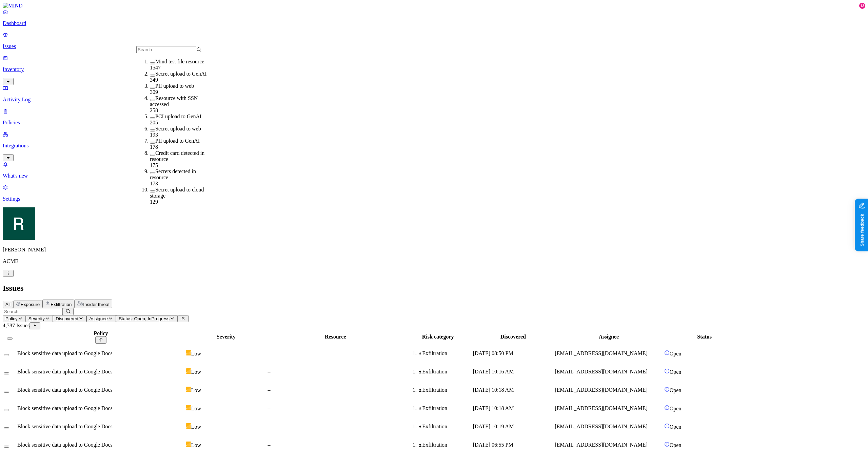 The image size is (868, 450). What do you see at coordinates (180, 62) in the screenshot?
I see `label: Mind test file resource` at bounding box center [180, 62].